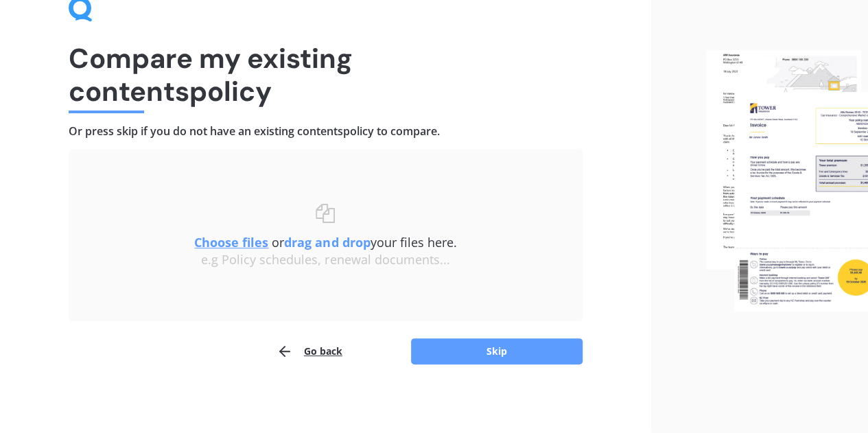 This screenshot has height=433, width=868. What do you see at coordinates (325, 75) in the screenshot?
I see `h1: Compare my existing contents policy` at bounding box center [325, 75].